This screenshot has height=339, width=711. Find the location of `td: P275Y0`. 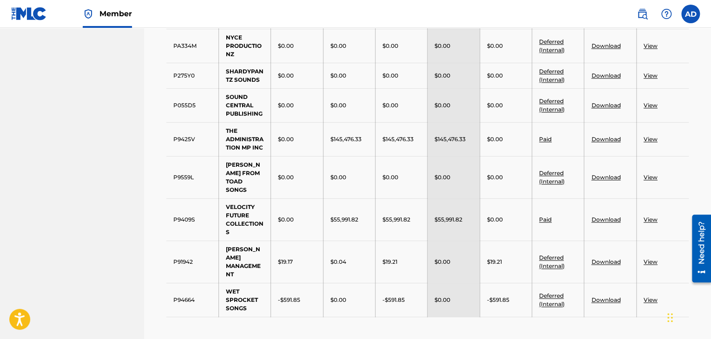

td: P275Y0 is located at coordinates (193, 75).